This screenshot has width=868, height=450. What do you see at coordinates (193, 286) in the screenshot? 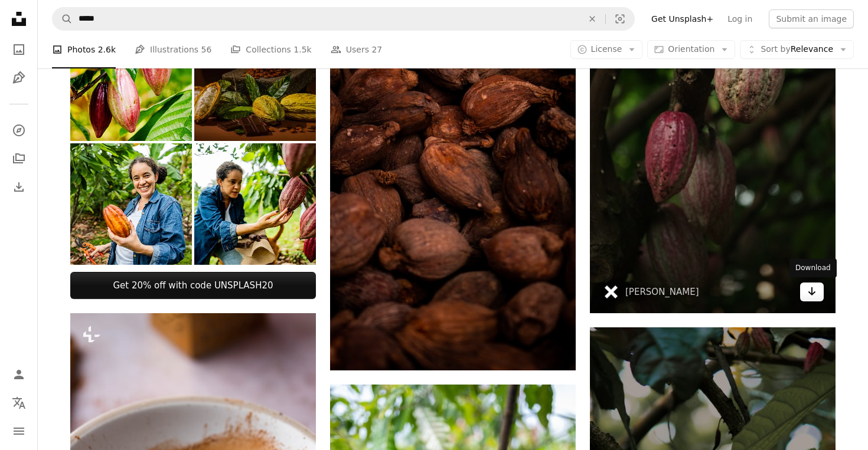
I see `a: Get 20% off with code UNSPLASH20` at bounding box center [193, 286].